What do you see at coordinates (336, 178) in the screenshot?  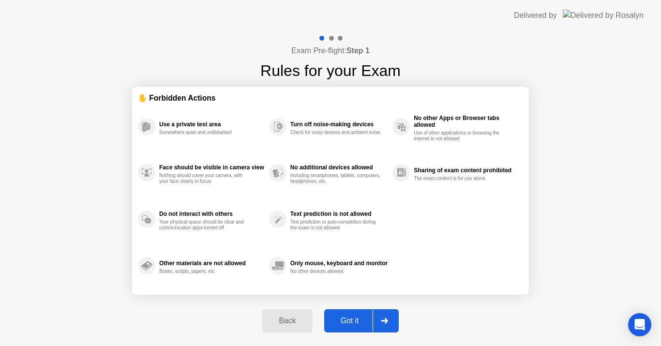 I see `div: Including smartphones, tablets, computers, headphones, etc.` at bounding box center [336, 178].